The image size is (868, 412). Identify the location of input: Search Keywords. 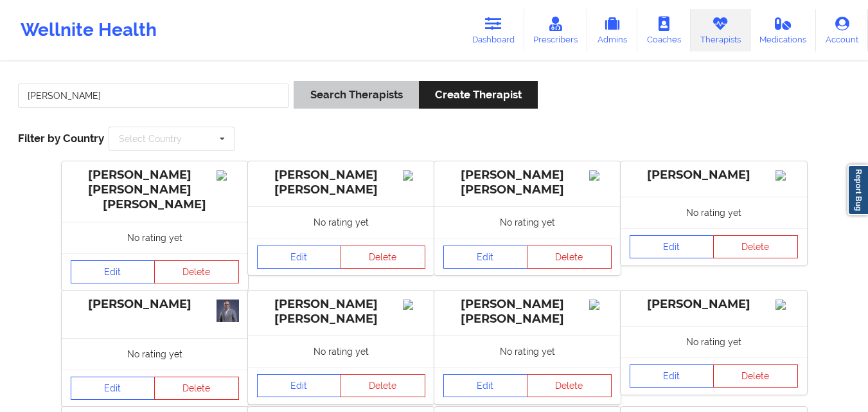
(153, 96).